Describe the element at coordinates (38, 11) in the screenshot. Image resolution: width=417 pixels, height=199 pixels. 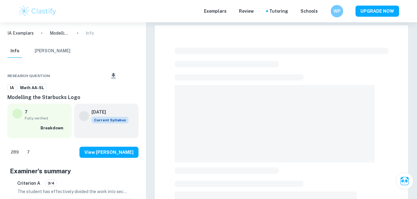
I see `a: Clastify logo` at that location.